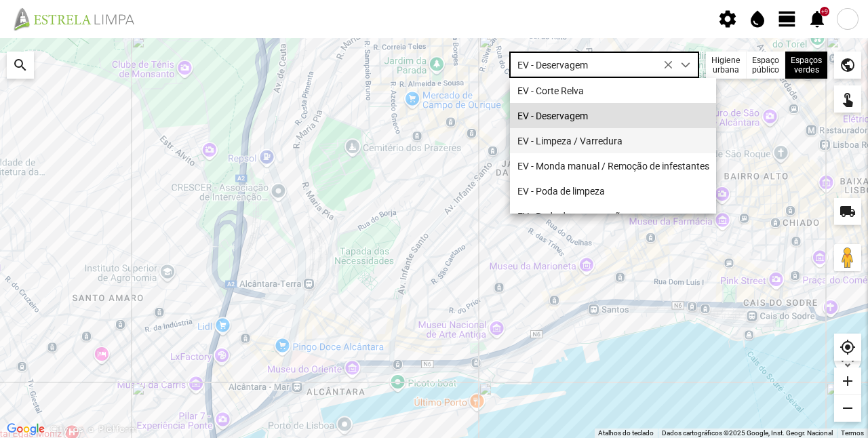 The image size is (868, 438). I want to click on span: water_drop, so click(757, 19).